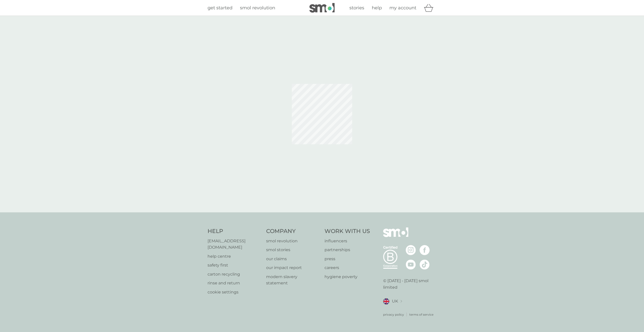 Image resolution: width=644 pixels, height=332 pixels. What do you see at coordinates (293, 231) in the screenshot?
I see `h4: Company` at bounding box center [293, 231].